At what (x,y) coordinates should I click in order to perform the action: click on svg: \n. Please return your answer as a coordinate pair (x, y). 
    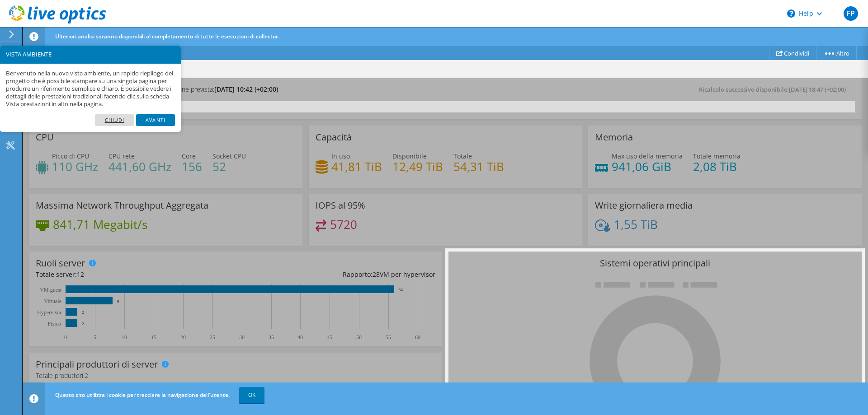
    Looking at the image, I should click on (791, 14).